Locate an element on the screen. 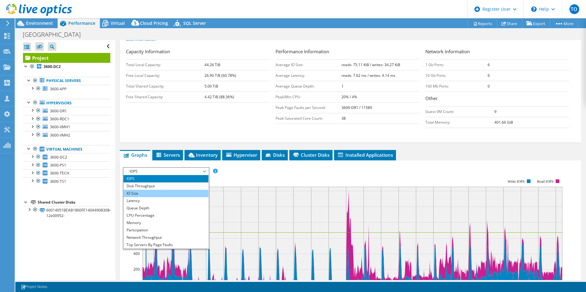 Image resolution: width=586 pixels, height=292 pixels. a: Less Information is located at coordinates (143, 39).